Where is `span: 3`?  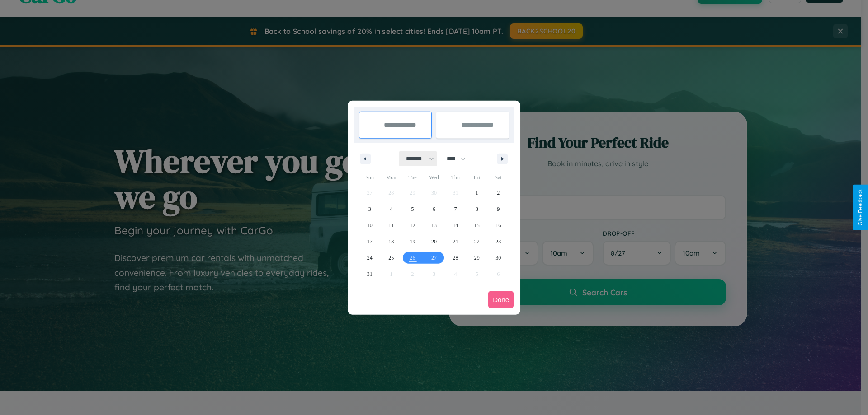 span: 3 is located at coordinates (370, 209).